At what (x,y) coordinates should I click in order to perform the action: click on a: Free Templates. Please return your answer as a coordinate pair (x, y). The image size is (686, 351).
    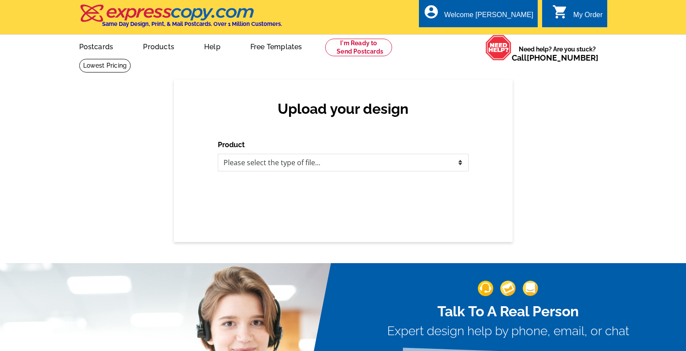
    Looking at the image, I should click on (276, 46).